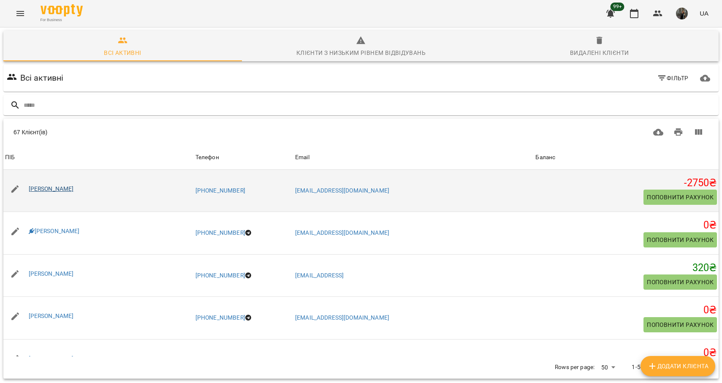 The image size is (722, 383). What do you see at coordinates (361, 132) in the screenshot?
I see `div: Table Toolbar` at bounding box center [361, 132].